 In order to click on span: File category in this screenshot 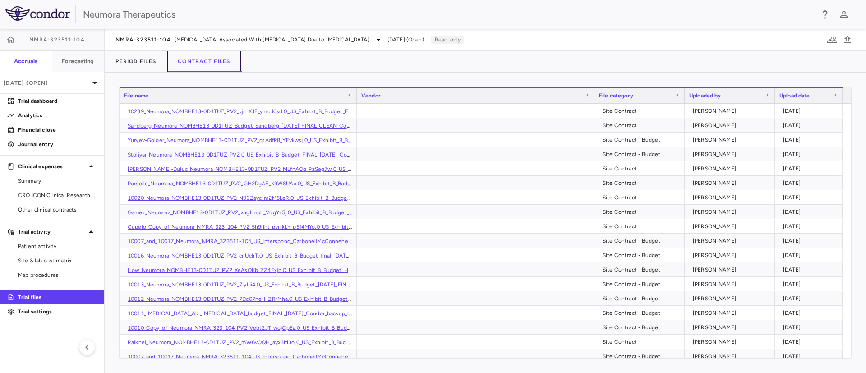, I will do `click(616, 96)`.